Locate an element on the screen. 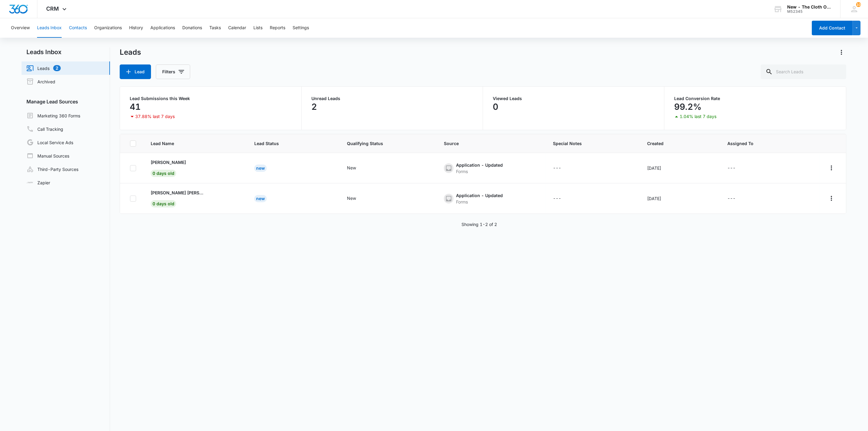  span: Qualifying Status is located at coordinates (388, 143).